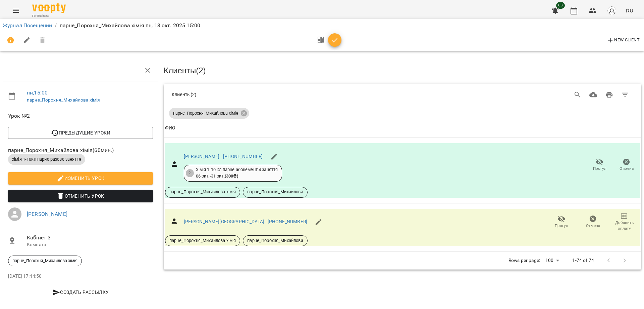 The width and height of the screenshot is (644, 309). What do you see at coordinates (80, 292) in the screenshot?
I see `span: Создать рассылку` at bounding box center [80, 292].